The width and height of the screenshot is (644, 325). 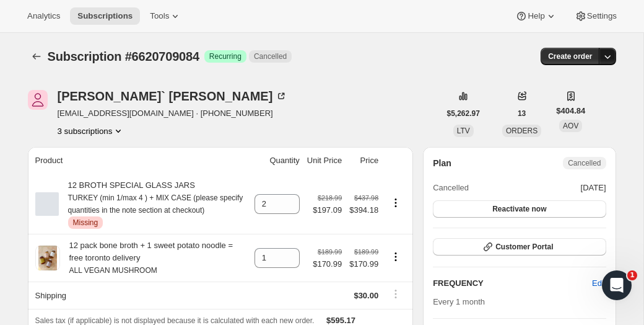 I want to click on span: Jess` Herlick, so click(x=38, y=100).